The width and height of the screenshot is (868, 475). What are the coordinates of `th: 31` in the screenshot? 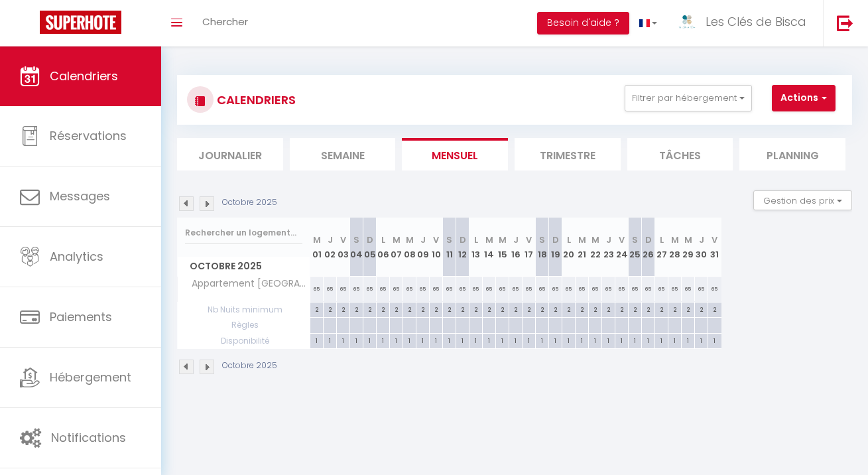 It's located at (715, 247).